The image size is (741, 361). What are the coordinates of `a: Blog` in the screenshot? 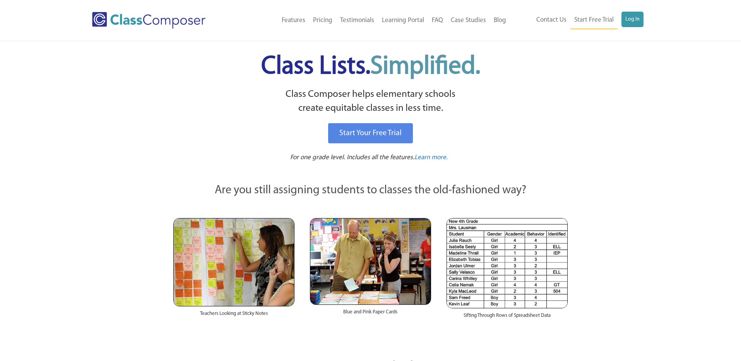 It's located at (500, 21).